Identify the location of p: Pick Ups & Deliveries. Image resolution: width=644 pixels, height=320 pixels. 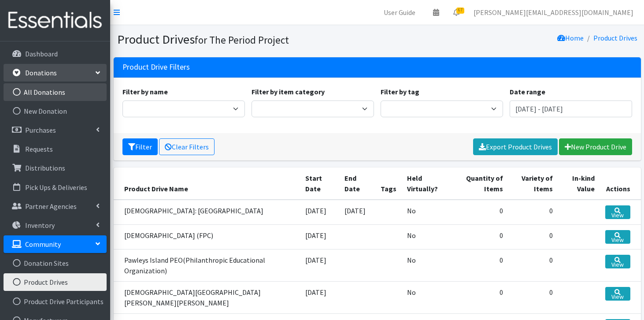
(56, 187).